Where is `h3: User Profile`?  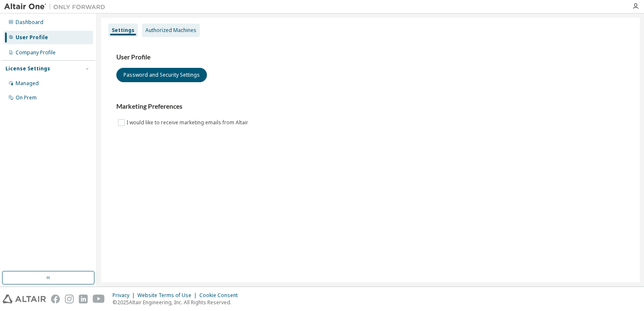 h3: User Profile is located at coordinates (370, 57).